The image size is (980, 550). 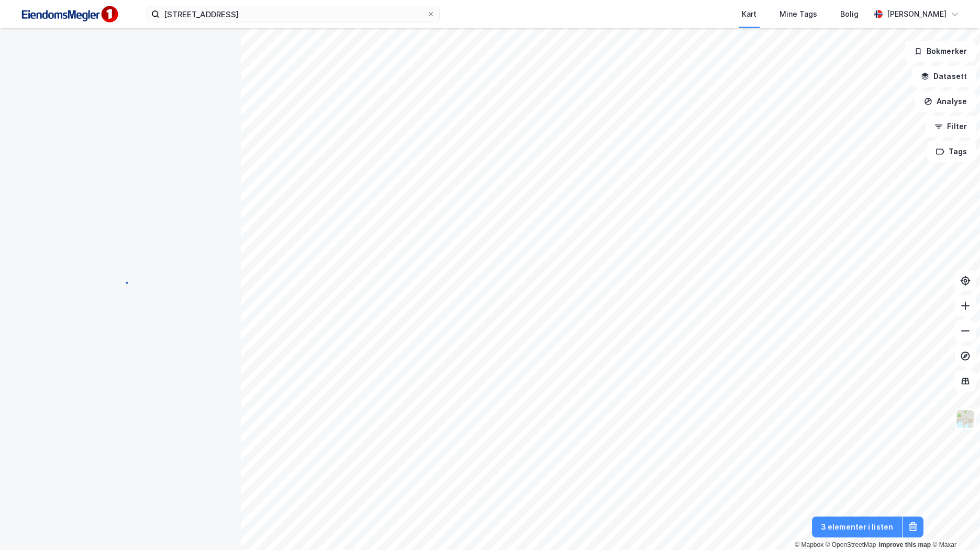 What do you see at coordinates (799, 14) in the screenshot?
I see `div: Mine Tags` at bounding box center [799, 14].